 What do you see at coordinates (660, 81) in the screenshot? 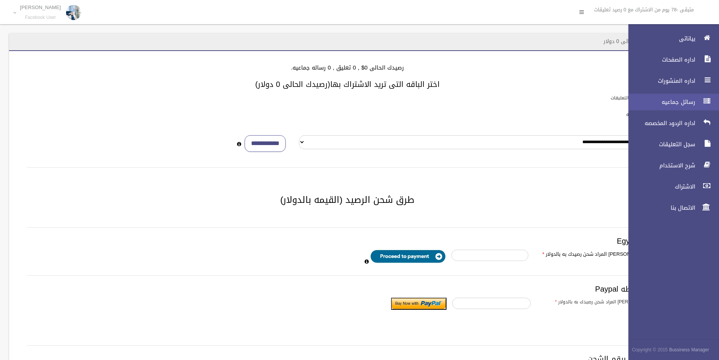
I see `span: اداره المنشورات` at bounding box center [660, 81].